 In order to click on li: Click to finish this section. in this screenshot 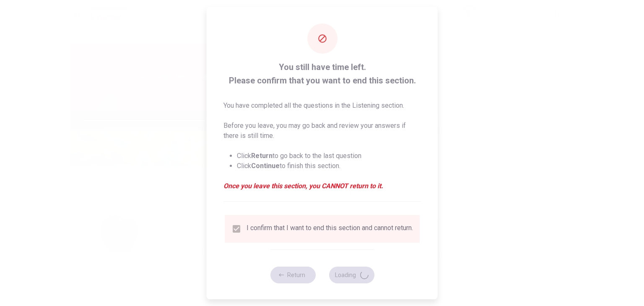, I will do `click(329, 166)`.